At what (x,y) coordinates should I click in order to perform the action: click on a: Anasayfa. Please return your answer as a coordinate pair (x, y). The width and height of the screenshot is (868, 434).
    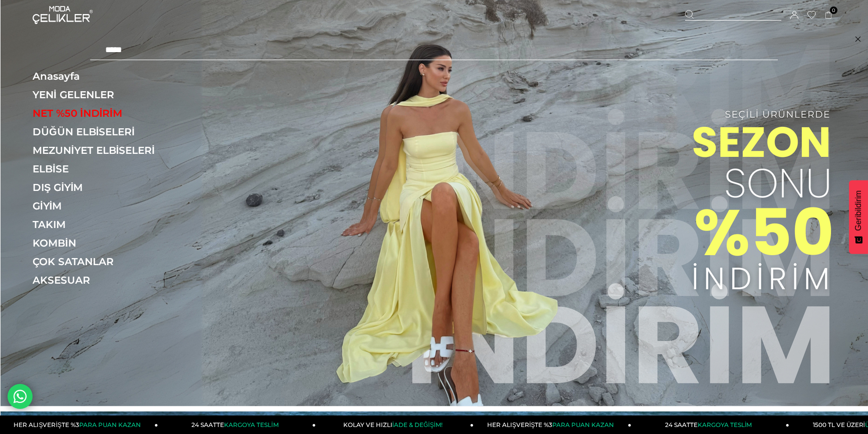
    Looking at the image, I should click on (101, 76).